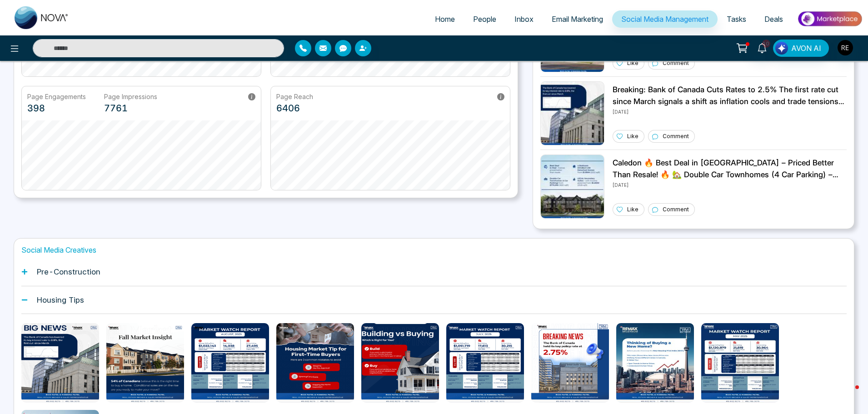 The width and height of the screenshot is (868, 414). Describe the element at coordinates (774, 19) in the screenshot. I see `span: Deals` at that location.